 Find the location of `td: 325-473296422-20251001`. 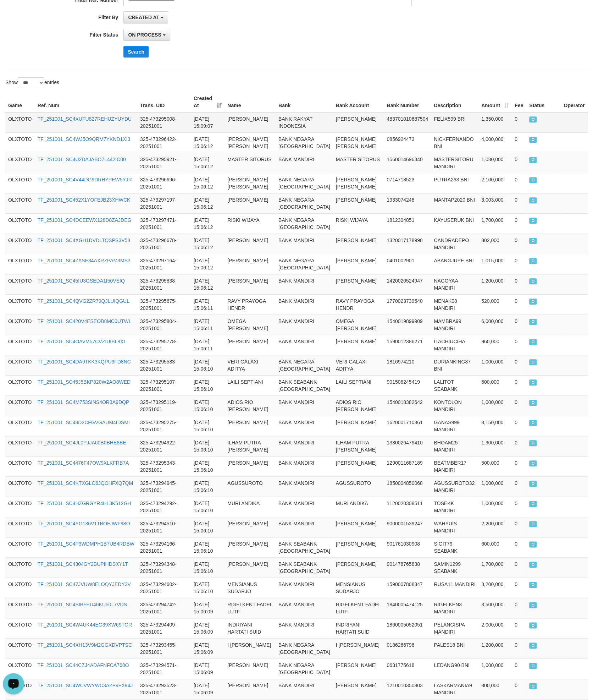

td: 325-473296422-20251001 is located at coordinates (164, 142).